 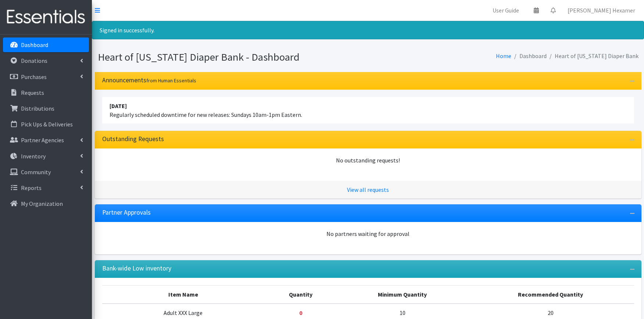 What do you see at coordinates (35, 172) in the screenshot?
I see `p: Community` at bounding box center [35, 172].